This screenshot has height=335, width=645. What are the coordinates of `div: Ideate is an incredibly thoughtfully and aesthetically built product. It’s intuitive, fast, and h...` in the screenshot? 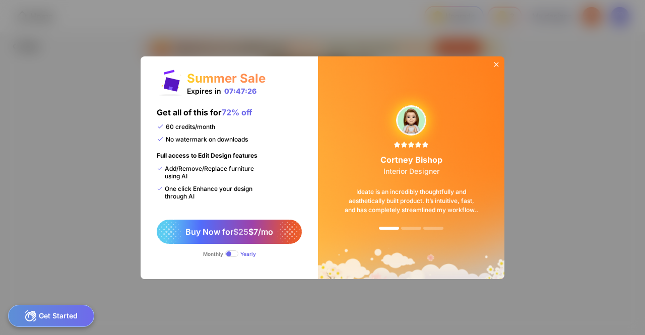 It's located at (411, 201).